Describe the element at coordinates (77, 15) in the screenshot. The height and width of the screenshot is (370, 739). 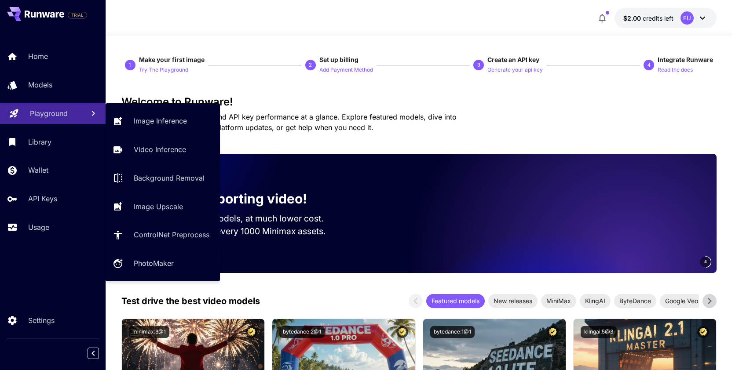
I see `span: TRIAL` at that location.